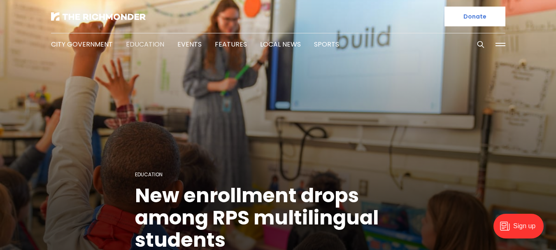 Image resolution: width=556 pixels, height=250 pixels. I want to click on img: The Richmonder, so click(98, 16).